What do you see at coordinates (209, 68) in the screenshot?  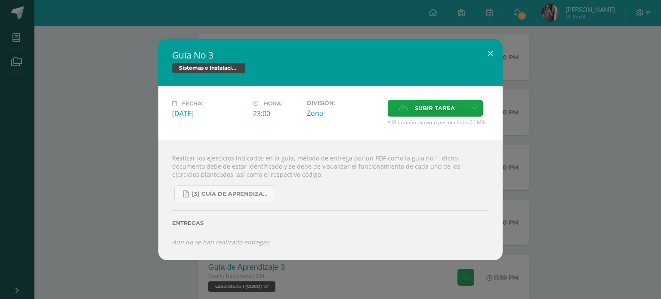 I see `span: Sistemas e Instalación de Software (Desarrollo de Software)` at bounding box center [209, 68].